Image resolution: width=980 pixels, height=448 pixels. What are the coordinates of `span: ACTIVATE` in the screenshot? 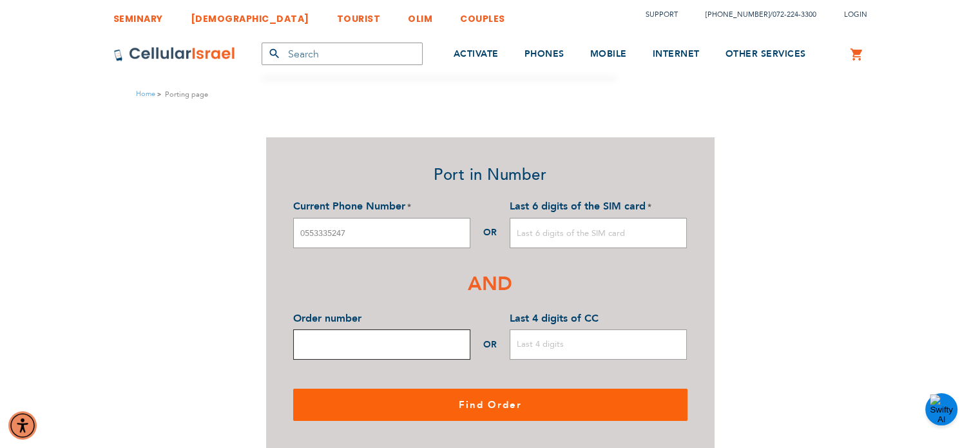 It's located at (476, 54).